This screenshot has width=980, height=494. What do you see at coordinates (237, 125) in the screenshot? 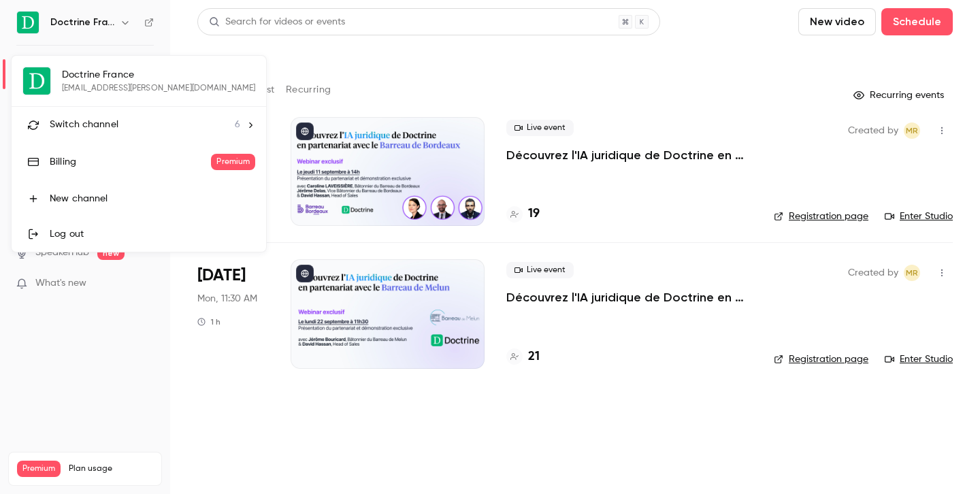
I see `span: 6` at bounding box center [237, 125].